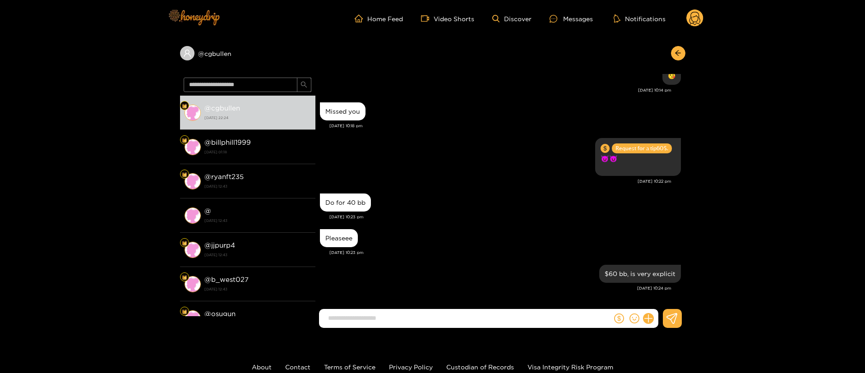  Describe the element at coordinates (511, 18) in the screenshot. I see `a: Discover` at that location.